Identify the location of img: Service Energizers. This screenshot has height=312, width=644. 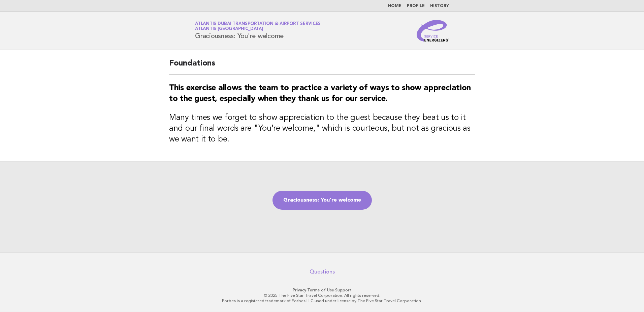
(433, 30).